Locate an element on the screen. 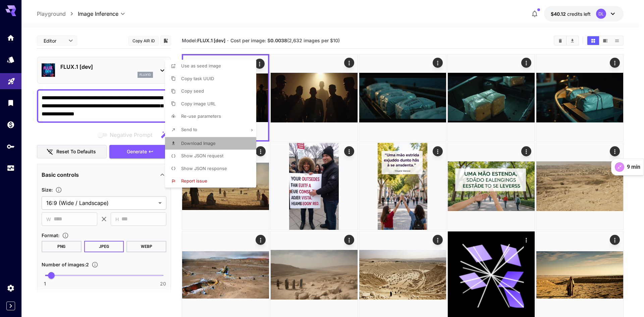 This screenshot has width=644, height=317. span: Copy task UUID is located at coordinates (197, 79).